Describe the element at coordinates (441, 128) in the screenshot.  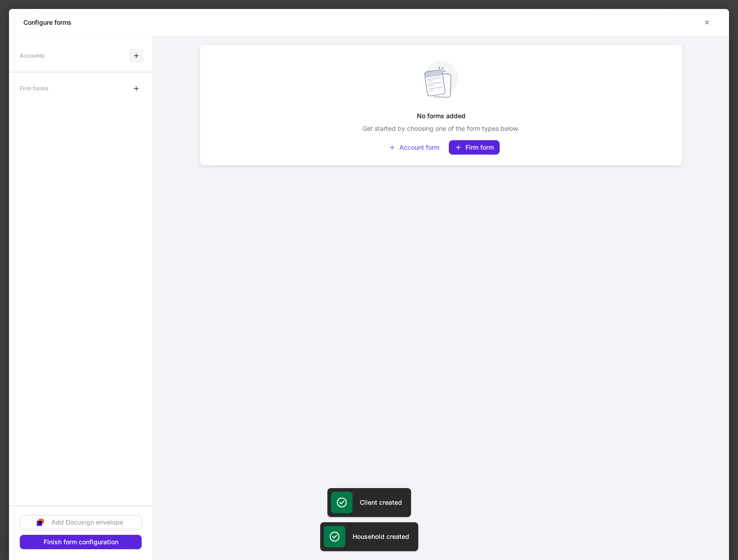
I see `p: Get started by choosing one of the form types below.` at that location.